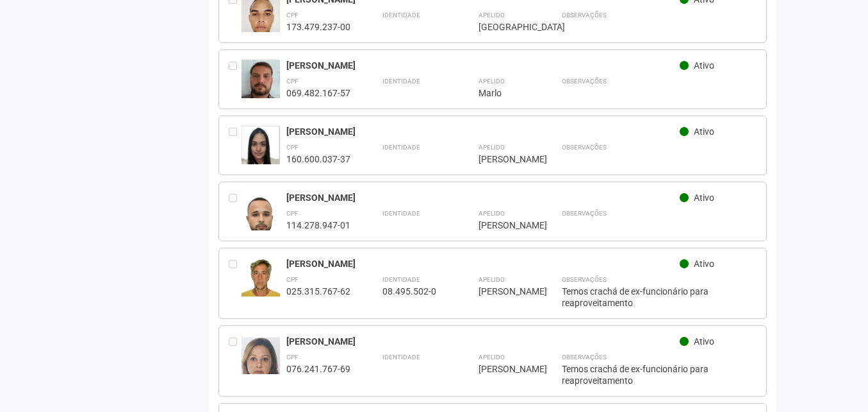  What do you see at coordinates (319, 369) in the screenshot?
I see `div: 076.241.767-69` at bounding box center [319, 369].